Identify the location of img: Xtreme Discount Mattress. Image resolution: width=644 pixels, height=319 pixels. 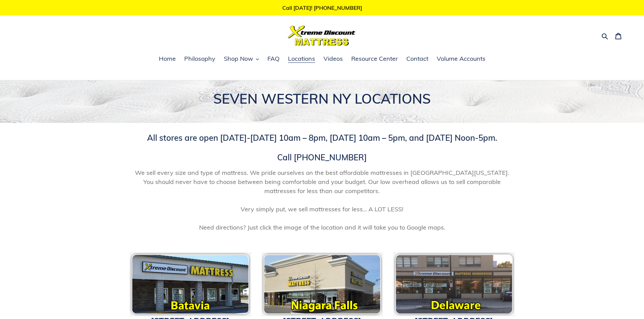
(322, 36).